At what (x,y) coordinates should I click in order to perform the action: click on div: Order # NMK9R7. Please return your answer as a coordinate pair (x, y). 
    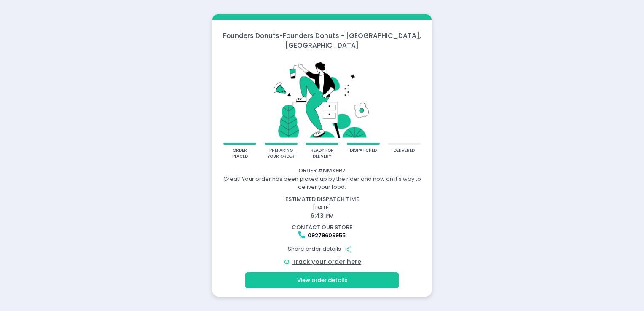
    Looking at the image, I should click on (322, 171).